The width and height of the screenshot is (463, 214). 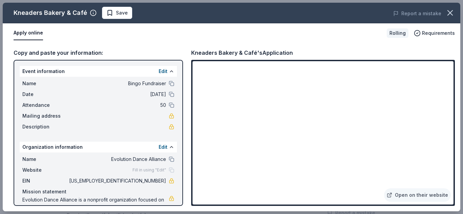 I want to click on span: Requirements, so click(x=438, y=33).